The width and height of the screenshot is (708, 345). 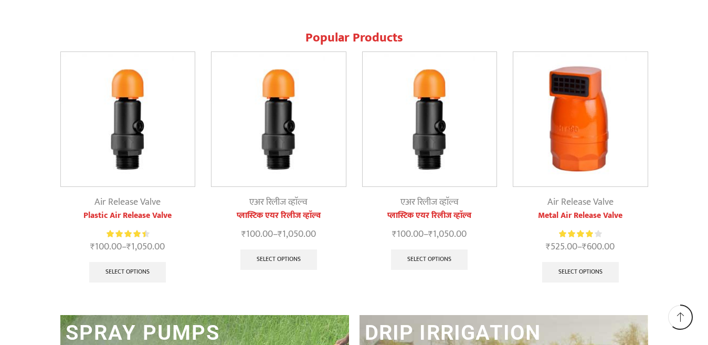 What do you see at coordinates (581, 272) in the screenshot?
I see `a: Select options for “Metal Air Release Valve”` at bounding box center [581, 272].